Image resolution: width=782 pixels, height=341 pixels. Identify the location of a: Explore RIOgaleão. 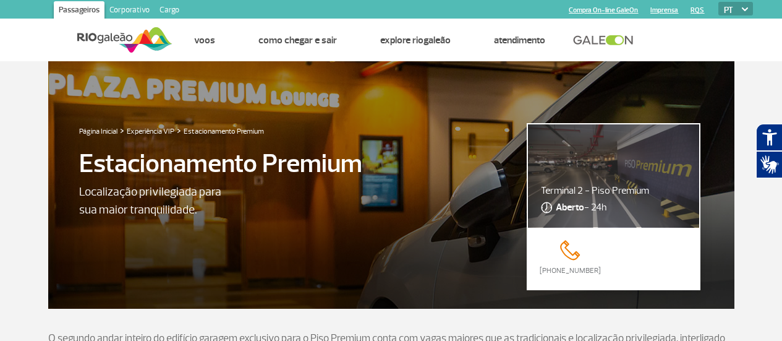
(415, 40).